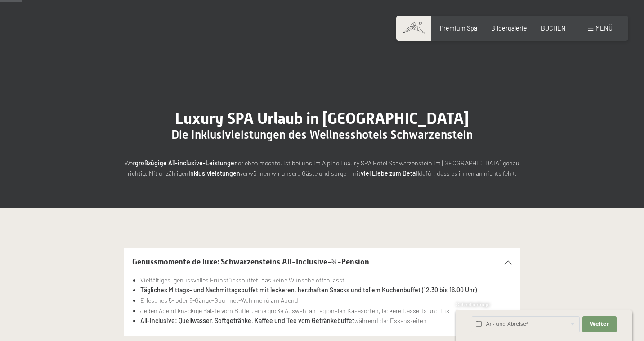  What do you see at coordinates (326, 321) in the screenshot?
I see `li: während der Essenszeiten` at bounding box center [326, 321].